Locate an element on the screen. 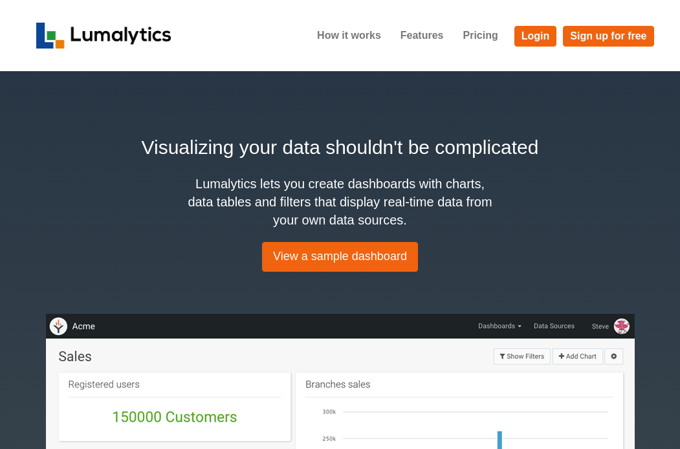  a: How it works is located at coordinates (349, 36).